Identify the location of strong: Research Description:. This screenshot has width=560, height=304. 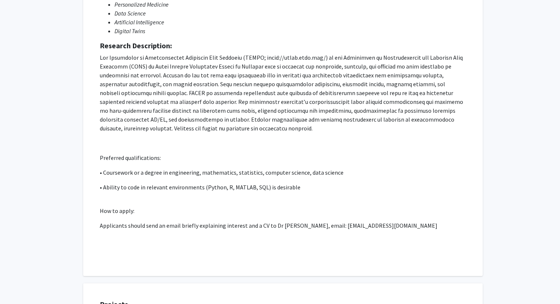
(136, 45).